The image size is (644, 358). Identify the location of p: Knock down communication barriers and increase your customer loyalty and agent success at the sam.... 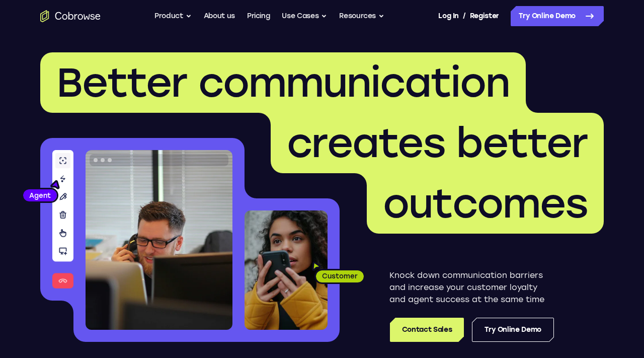
(471, 287).